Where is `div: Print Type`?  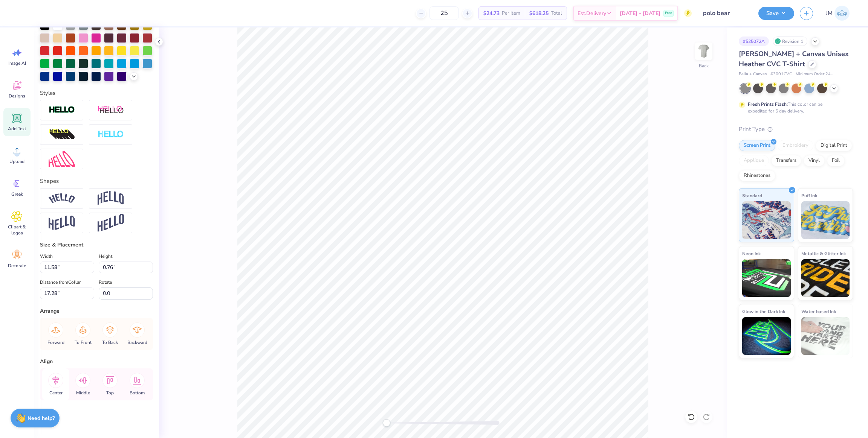
div: Print Type is located at coordinates (796, 129).